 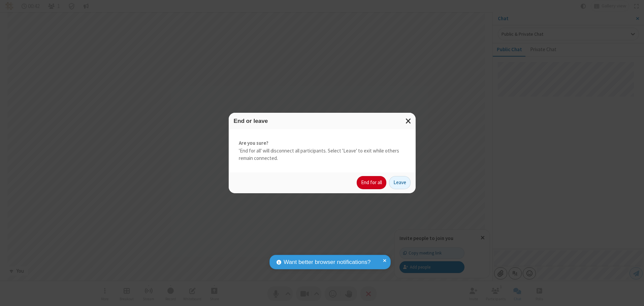 I want to click on button: Leave, so click(x=400, y=183).